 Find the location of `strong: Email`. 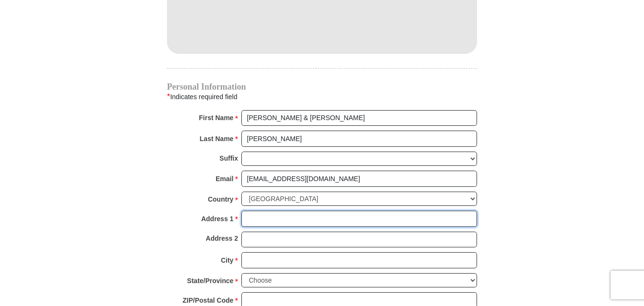

strong: Email is located at coordinates (224, 179).